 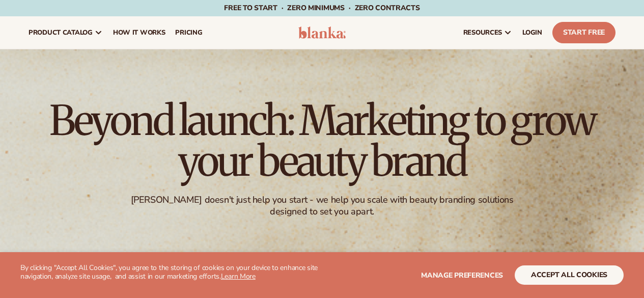 What do you see at coordinates (139, 32) in the screenshot?
I see `a: How It Works` at bounding box center [139, 32].